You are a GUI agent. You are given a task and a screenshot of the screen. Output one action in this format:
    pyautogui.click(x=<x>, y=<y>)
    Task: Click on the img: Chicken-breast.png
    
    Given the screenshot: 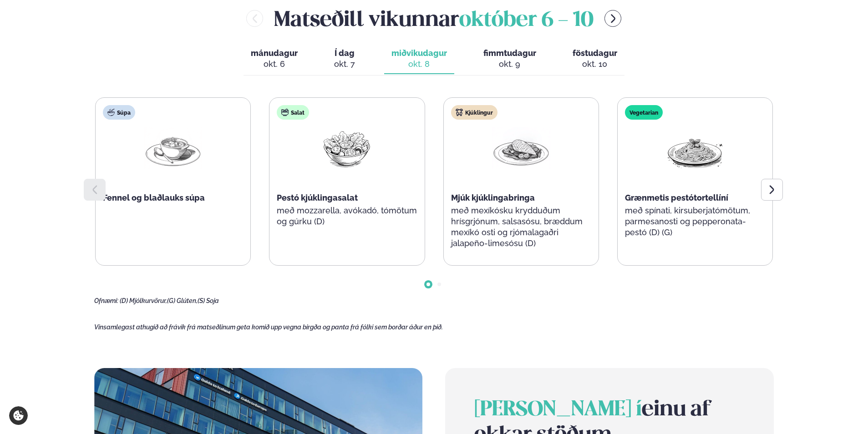 What is the action you would take?
    pyautogui.click(x=521, y=148)
    